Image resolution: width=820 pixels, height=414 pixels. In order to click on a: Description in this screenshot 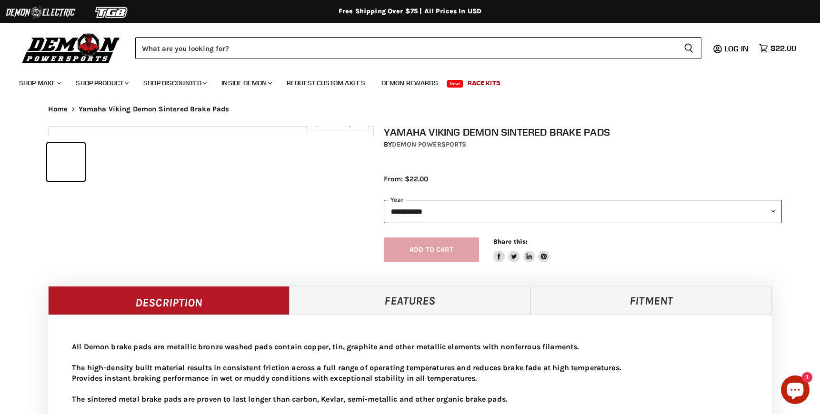, I will do `click(169, 300)`.